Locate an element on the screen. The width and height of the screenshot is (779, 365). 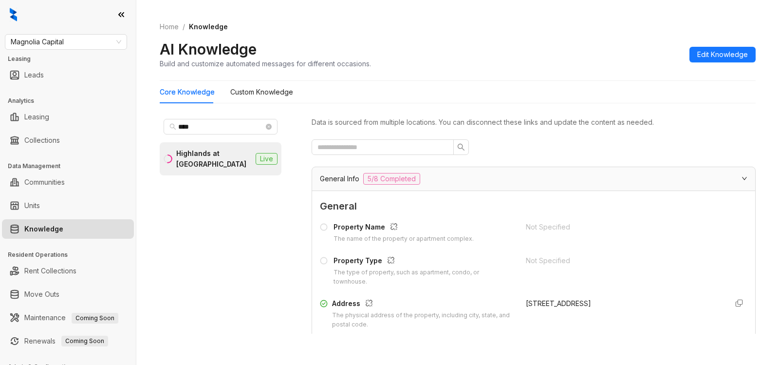
span: 5/8 Completed is located at coordinates (392, 179).